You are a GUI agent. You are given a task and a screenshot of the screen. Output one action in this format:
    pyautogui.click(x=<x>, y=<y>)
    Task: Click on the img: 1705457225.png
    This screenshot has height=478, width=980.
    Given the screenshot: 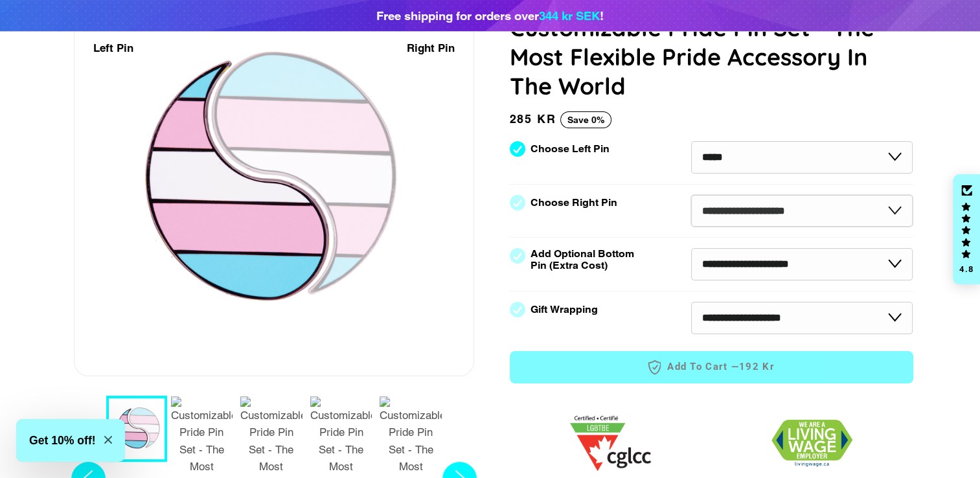 What is the action you would take?
    pyautogui.click(x=610, y=443)
    